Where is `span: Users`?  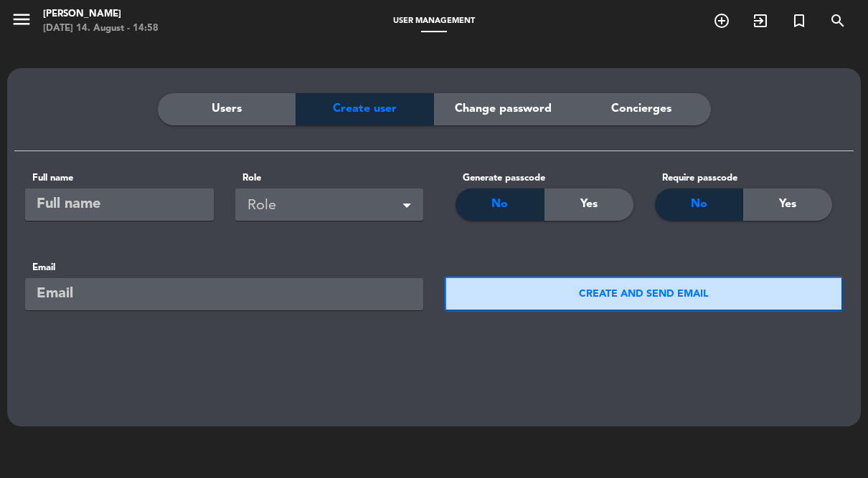
span: Users is located at coordinates (227, 109).